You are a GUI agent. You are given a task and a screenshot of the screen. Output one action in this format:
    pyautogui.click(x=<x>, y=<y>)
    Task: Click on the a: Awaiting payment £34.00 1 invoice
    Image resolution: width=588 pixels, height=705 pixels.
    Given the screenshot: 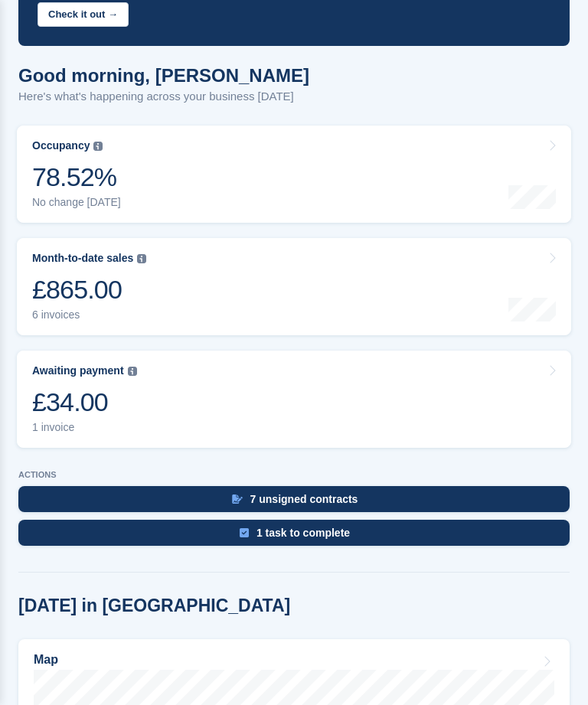 What is the action you would take?
    pyautogui.click(x=294, y=399)
    